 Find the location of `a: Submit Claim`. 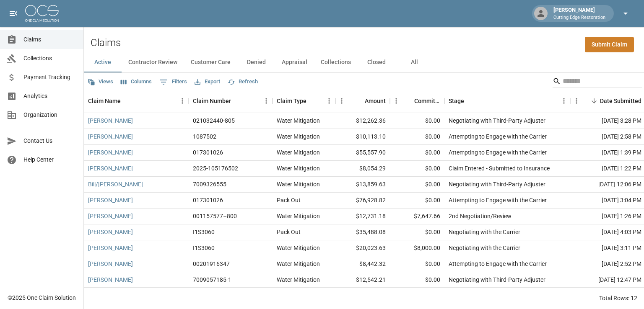

a: Submit Claim is located at coordinates (609, 44).